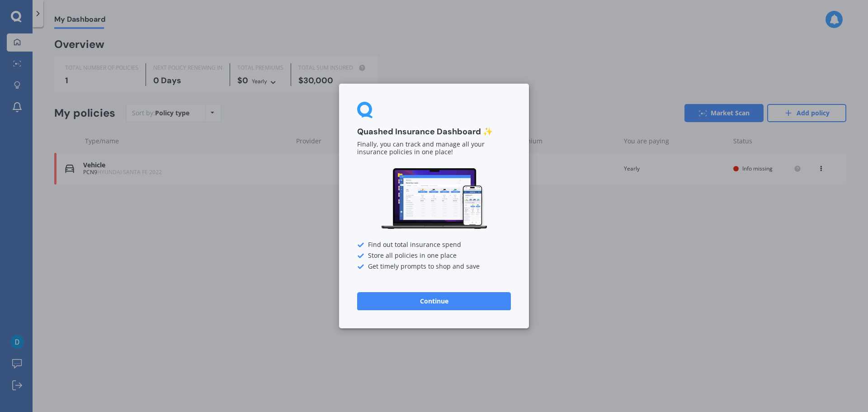  I want to click on div: Store all policies in one place, so click(434, 256).